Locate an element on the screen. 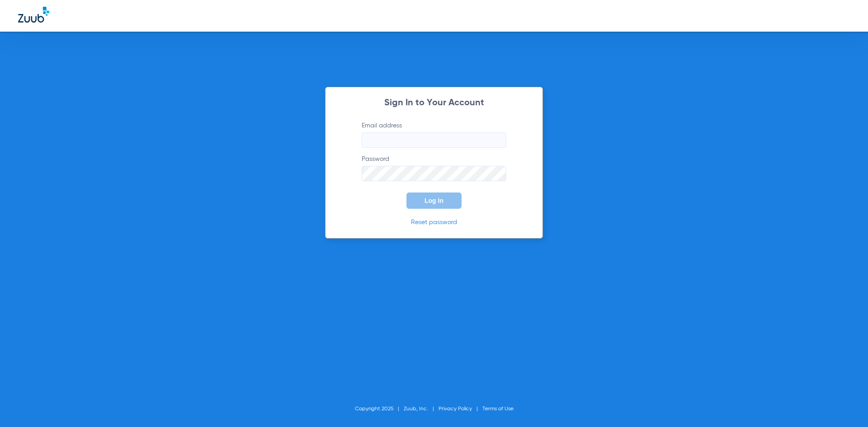  input: Password is located at coordinates (434, 173).